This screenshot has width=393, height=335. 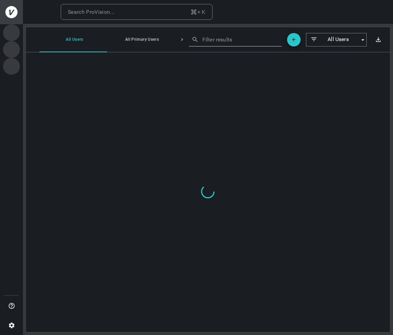 I want to click on span: All Users, so click(x=338, y=39).